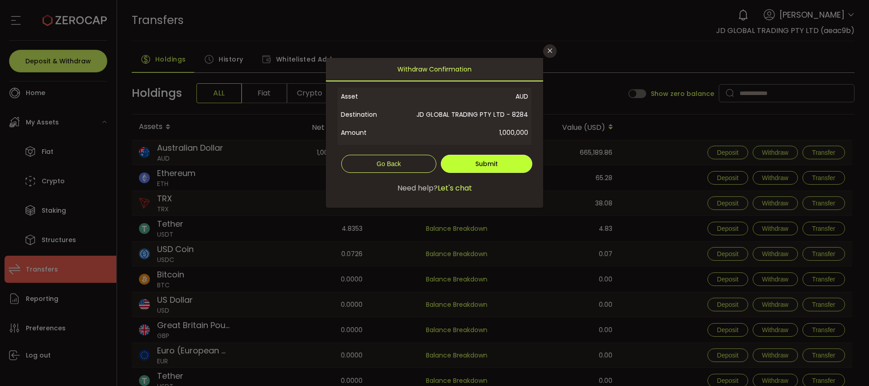  I want to click on span: Need help?, so click(417, 188).